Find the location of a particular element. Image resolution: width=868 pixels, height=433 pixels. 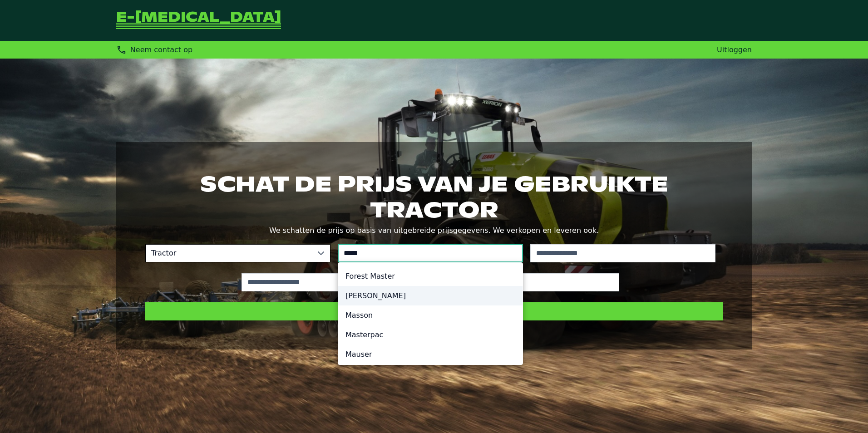

button: Prijs schatten is located at coordinates (434, 311).